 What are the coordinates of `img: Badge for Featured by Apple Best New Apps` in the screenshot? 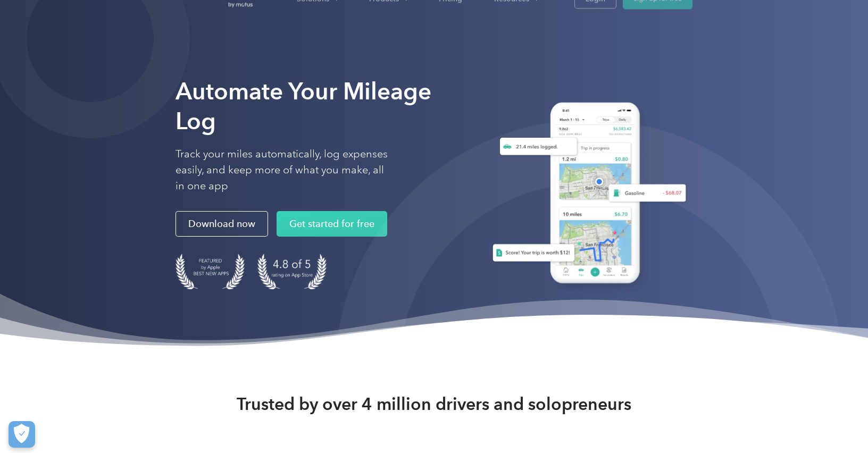 It's located at (210, 271).